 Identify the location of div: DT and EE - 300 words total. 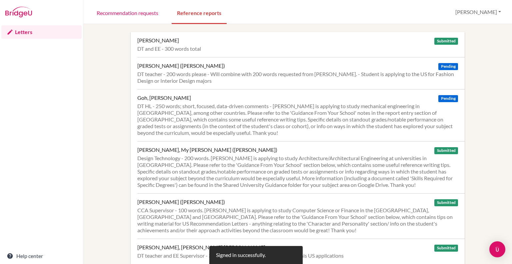
(298, 49).